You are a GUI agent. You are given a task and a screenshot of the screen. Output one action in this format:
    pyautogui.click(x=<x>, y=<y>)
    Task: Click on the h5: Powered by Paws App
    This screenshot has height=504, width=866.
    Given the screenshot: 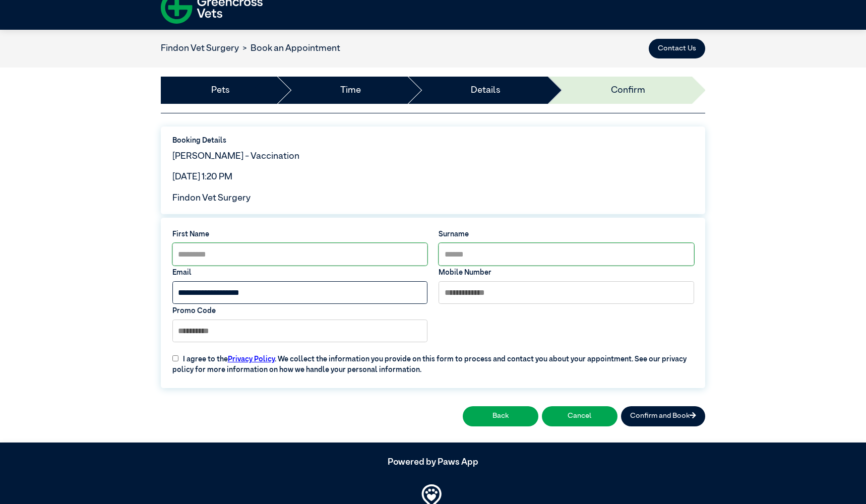 What is the action you would take?
    pyautogui.click(x=433, y=463)
    